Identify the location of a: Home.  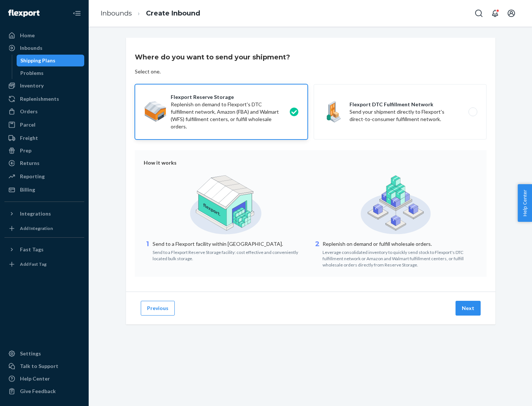
(44, 35).